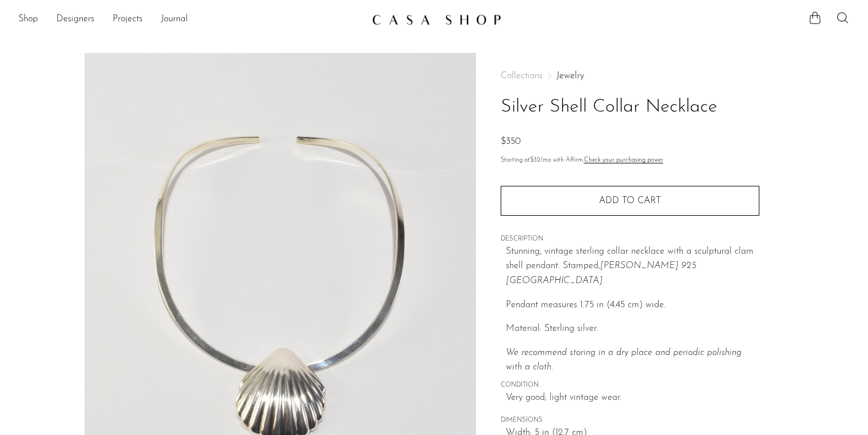 This screenshot has width=868, height=435. What do you see at coordinates (630, 201) in the screenshot?
I see `span: Add to cart` at bounding box center [630, 201].